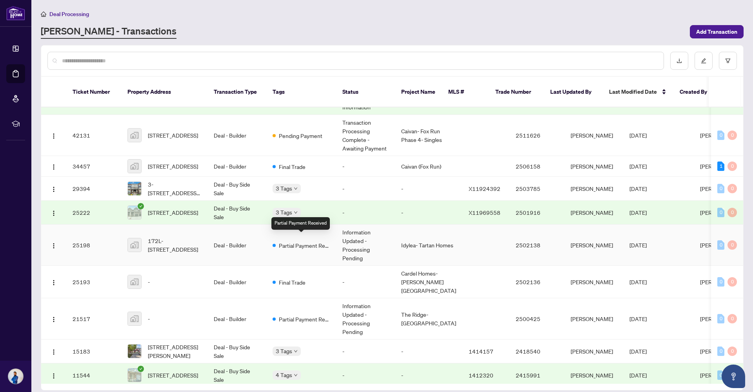  Describe the element at coordinates (164, 92) in the screenshot. I see `th: Property Address` at that location.